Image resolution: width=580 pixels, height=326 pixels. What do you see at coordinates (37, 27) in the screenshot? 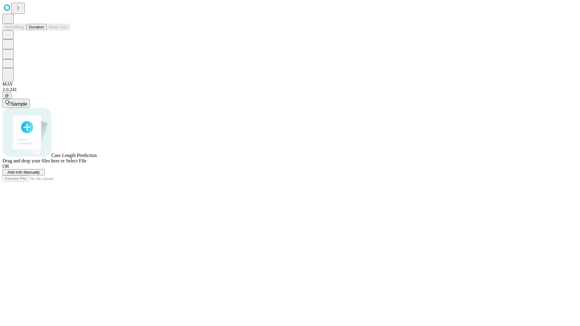
I see `button: Duration` at bounding box center [37, 27].